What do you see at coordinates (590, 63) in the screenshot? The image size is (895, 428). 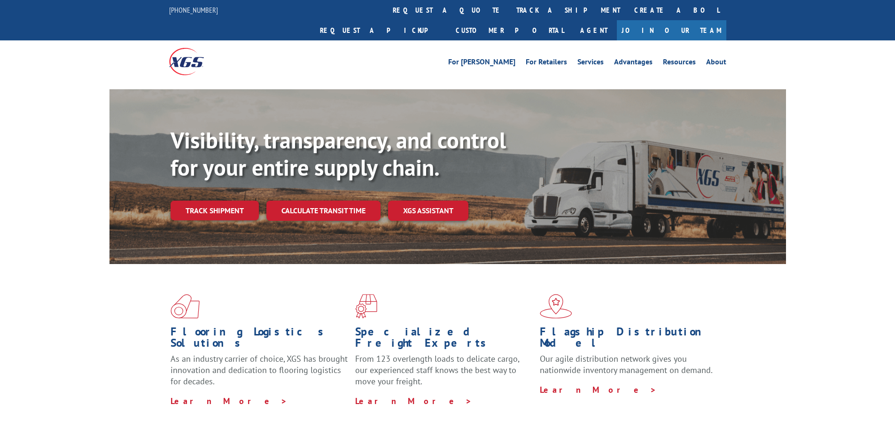 I see `a: Services` at bounding box center [590, 63].